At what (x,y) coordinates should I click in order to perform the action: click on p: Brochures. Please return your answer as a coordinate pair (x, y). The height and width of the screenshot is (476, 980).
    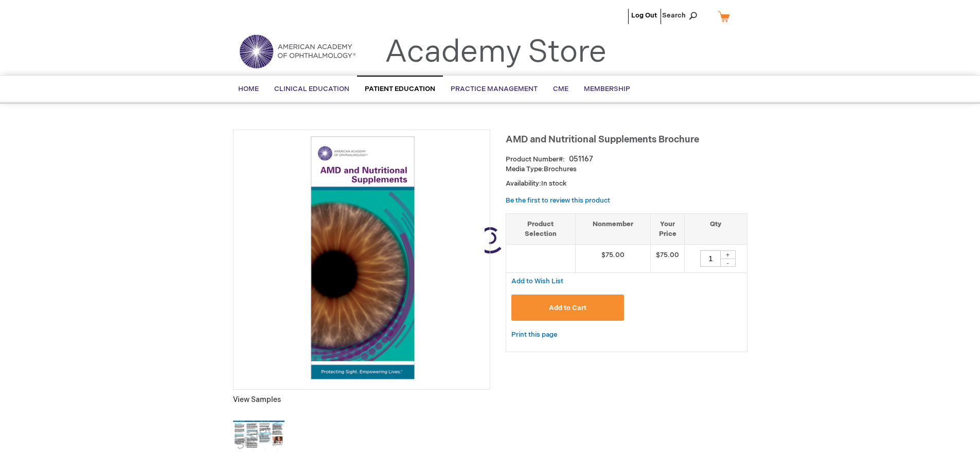
    Looking at the image, I should click on (626, 169).